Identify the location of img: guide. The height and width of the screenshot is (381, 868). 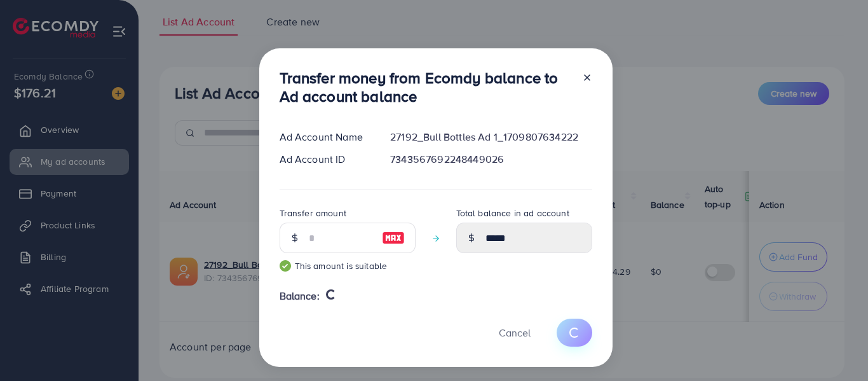
(285, 266).